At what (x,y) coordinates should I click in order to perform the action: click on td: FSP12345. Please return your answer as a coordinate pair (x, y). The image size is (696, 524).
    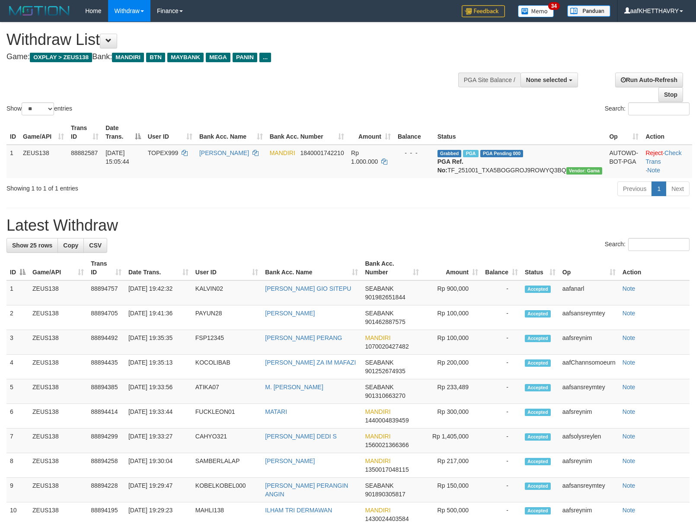
    Looking at the image, I should click on (227, 342).